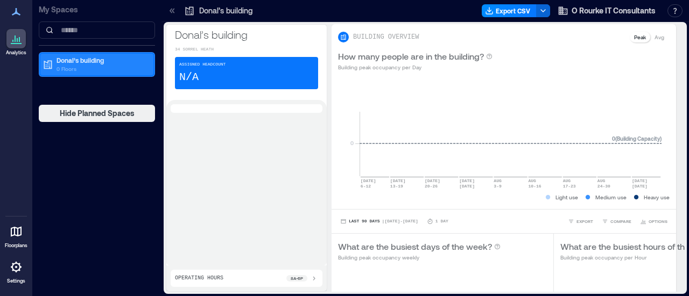  What do you see at coordinates (569, 186) in the screenshot?
I see `text: 17-23` at bounding box center [569, 186].